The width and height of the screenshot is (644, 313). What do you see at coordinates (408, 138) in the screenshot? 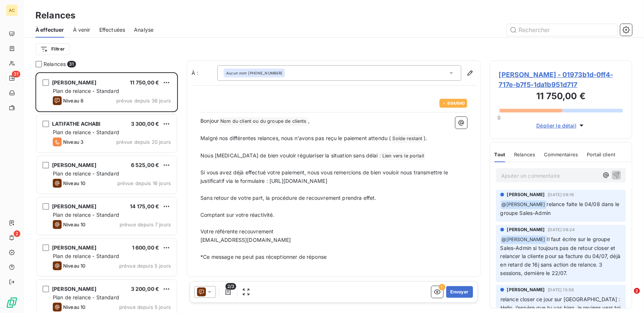
I see `span: Solde restant` at bounding box center [408, 138].